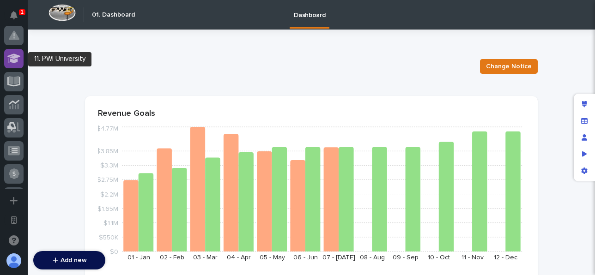 This screenshot has width=595, height=275. Describe the element at coordinates (406, 258) in the screenshot. I see `text: 09 - Sep` at that location.